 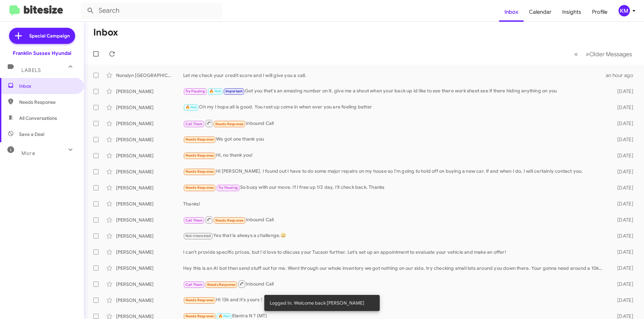 I want to click on div: Let me check your credit score and I will give you a call., so click(x=395, y=75).